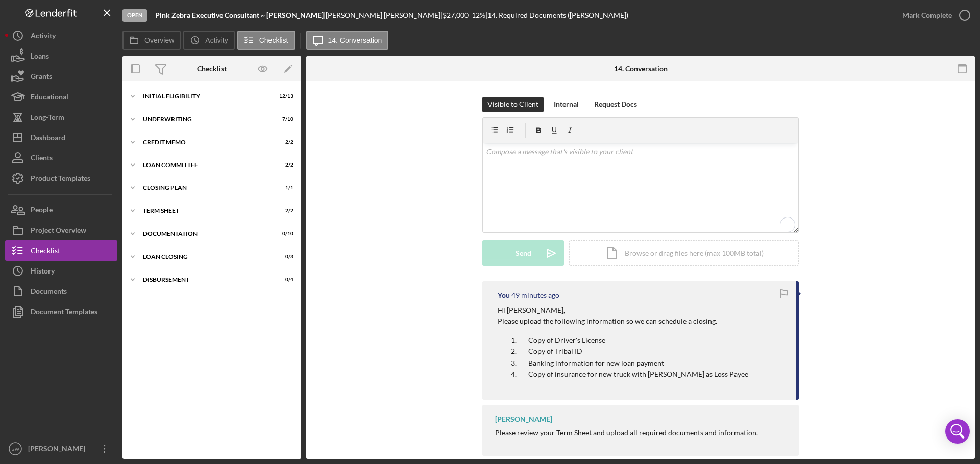 The width and height of the screenshot is (980, 464). I want to click on div: DOCUMENTATION, so click(205, 234).